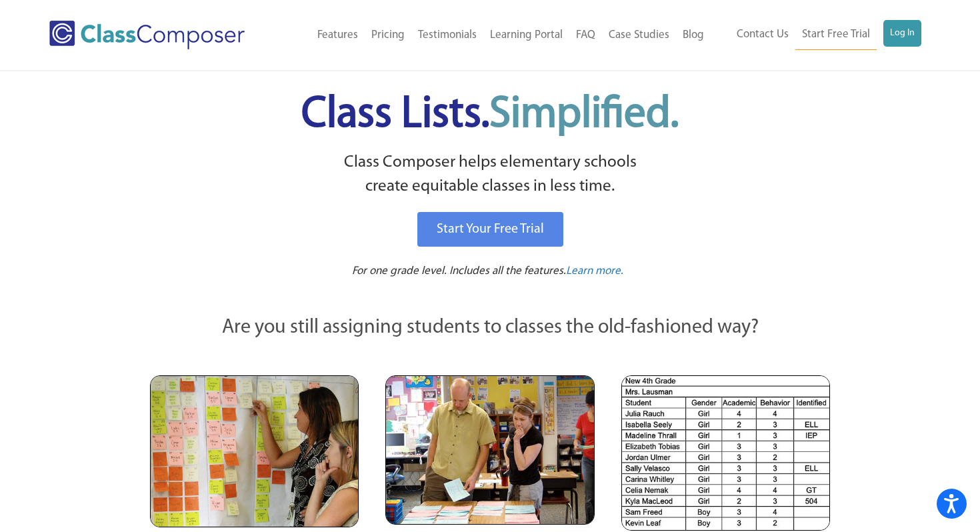 This screenshot has height=532, width=980. Describe the element at coordinates (763, 35) in the screenshot. I see `a: Contact Us` at that location.